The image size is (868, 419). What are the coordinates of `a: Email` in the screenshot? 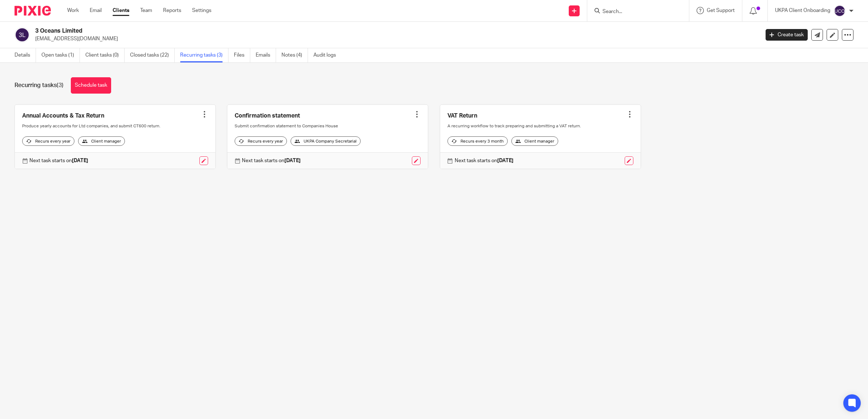 It's located at (95, 10).